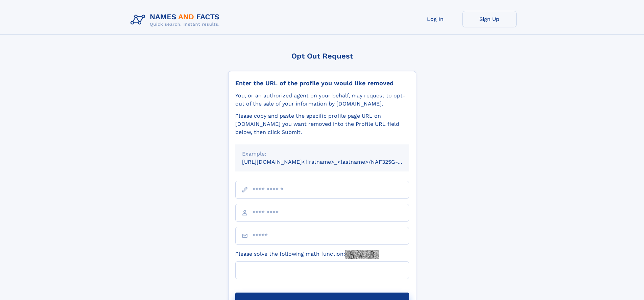 The height and width of the screenshot is (300, 644). What do you see at coordinates (322, 100) in the screenshot?
I see `div: You, or an authorized agent on your behalf, may request to opt-out of the sale of your informatio...` at bounding box center [322, 100].